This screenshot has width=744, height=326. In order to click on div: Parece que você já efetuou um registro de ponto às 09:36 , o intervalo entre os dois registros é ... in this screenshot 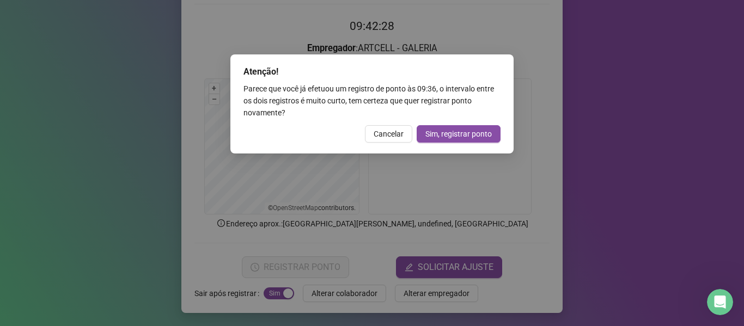, I will do `click(372, 101)`.